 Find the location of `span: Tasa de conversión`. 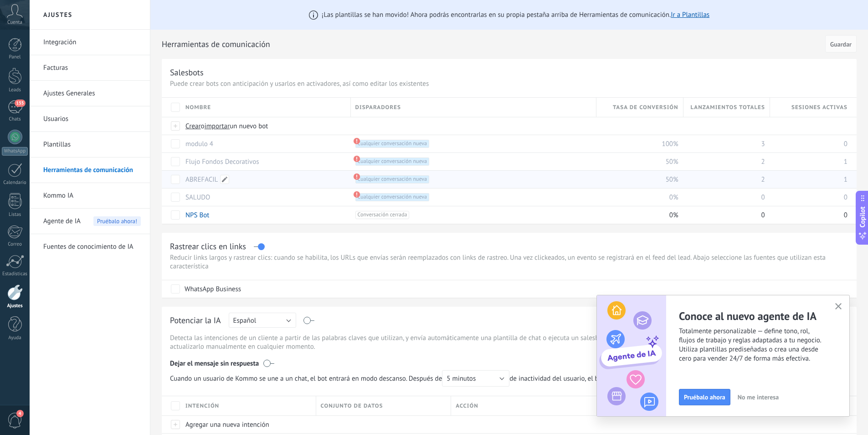

span: Tasa de conversión is located at coordinates (646, 107).